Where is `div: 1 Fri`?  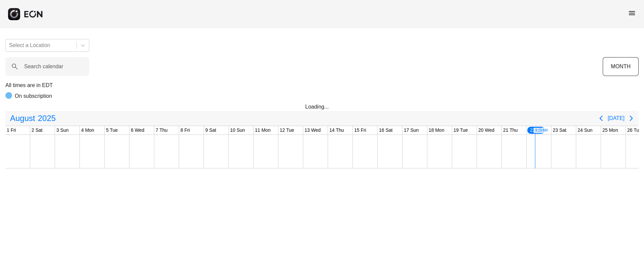
div: 1 Fri is located at coordinates (12, 130).